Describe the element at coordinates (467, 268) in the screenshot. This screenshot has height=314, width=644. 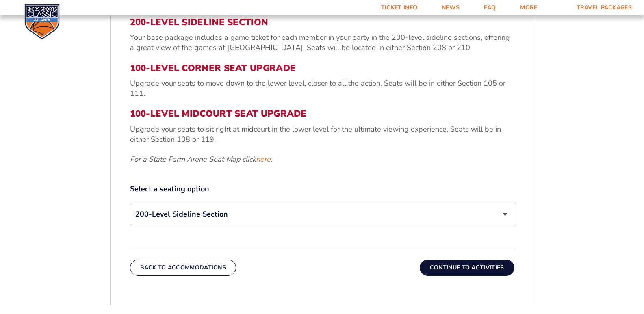
I see `button: Continue To Activities` at that location.